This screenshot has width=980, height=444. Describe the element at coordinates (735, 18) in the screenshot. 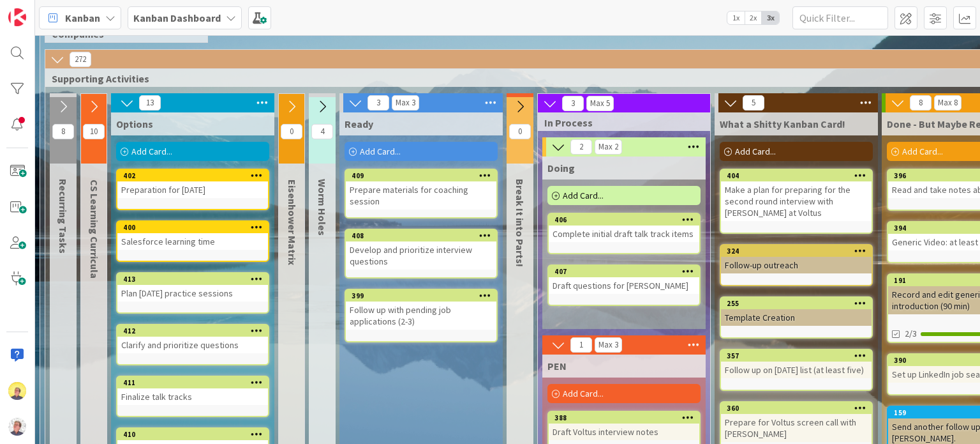

I see `span: 1x` at that location.